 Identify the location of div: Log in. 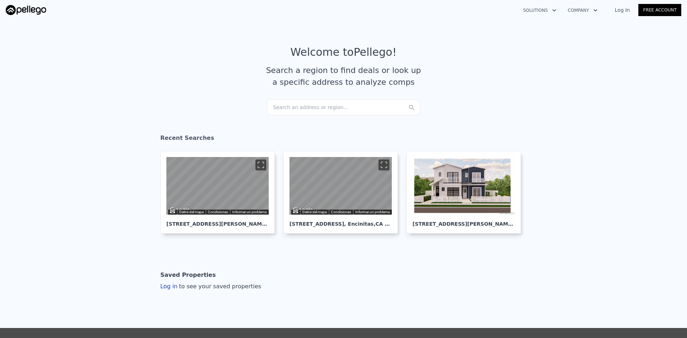
(211, 287).